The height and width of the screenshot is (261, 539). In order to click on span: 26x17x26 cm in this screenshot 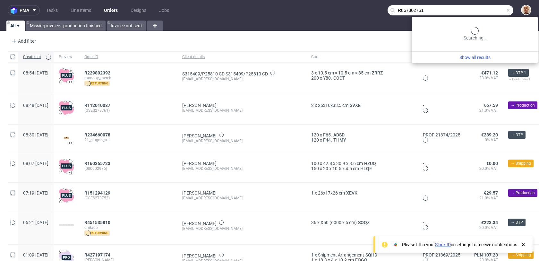, I will do `click(331, 193)`.